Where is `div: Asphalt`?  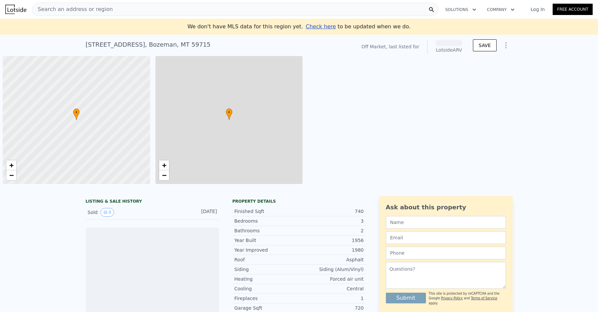 div: Asphalt is located at coordinates (332, 260).